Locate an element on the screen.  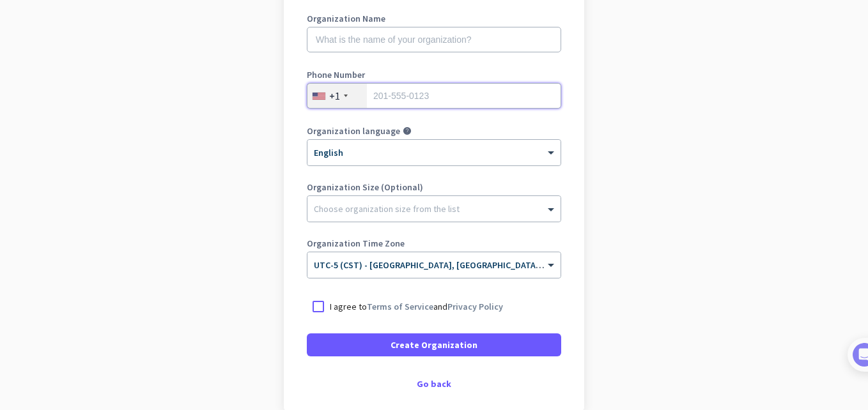
p: I agree to and is located at coordinates (416, 306).